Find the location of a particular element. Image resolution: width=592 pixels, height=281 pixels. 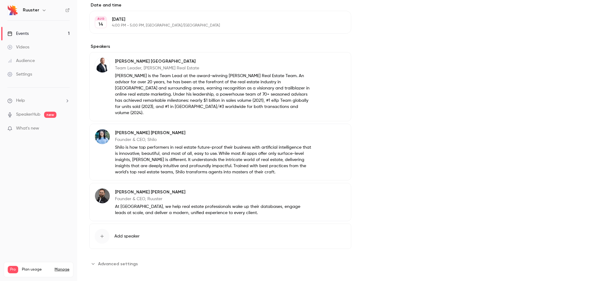

p: Founder & CEO, Shilo is located at coordinates (213, 140).